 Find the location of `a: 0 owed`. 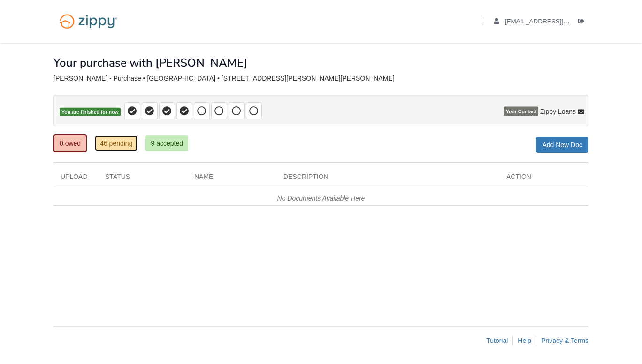

a: 0 owed is located at coordinates (70, 143).